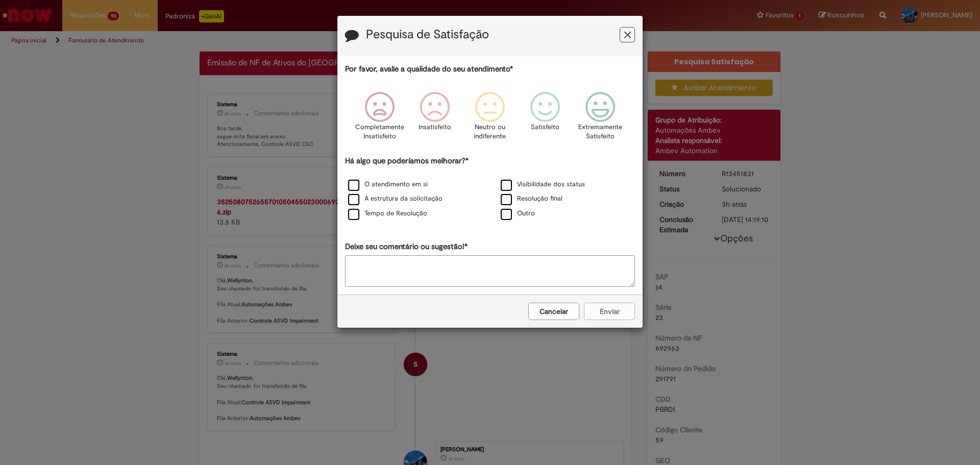 This screenshot has height=465, width=980. Describe the element at coordinates (601, 119) in the screenshot. I see `div: Extremamente Satisfeito` at that location.